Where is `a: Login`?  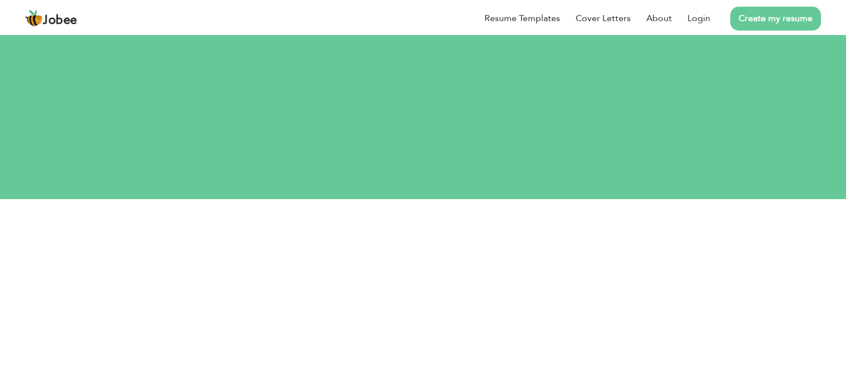
a: Login is located at coordinates (699, 18).